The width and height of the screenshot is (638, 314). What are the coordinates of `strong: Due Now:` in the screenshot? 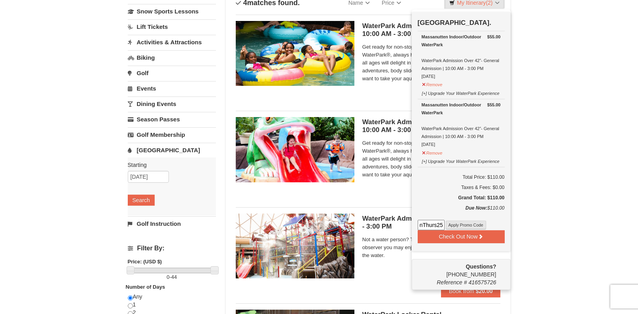 It's located at (476, 208).